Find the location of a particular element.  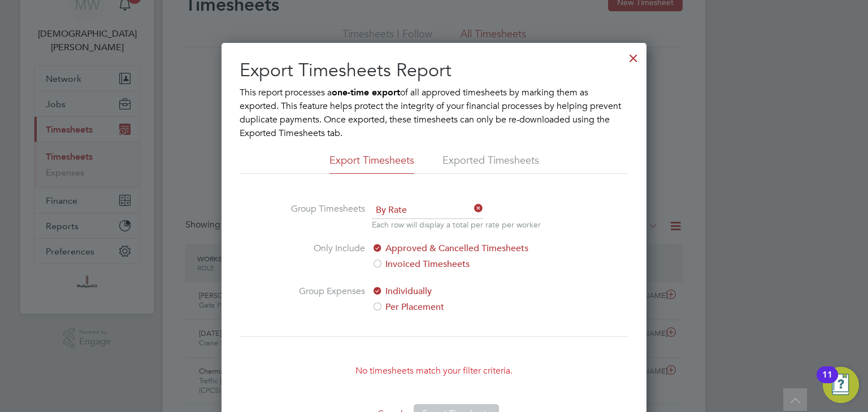

span: By Rate is located at coordinates (428, 210).